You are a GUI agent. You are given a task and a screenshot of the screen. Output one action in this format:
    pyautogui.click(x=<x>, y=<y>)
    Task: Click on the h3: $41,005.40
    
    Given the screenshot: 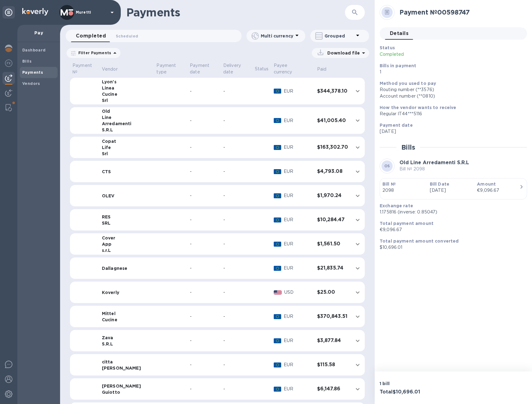 What is the action you would take?
    pyautogui.click(x=333, y=121)
    